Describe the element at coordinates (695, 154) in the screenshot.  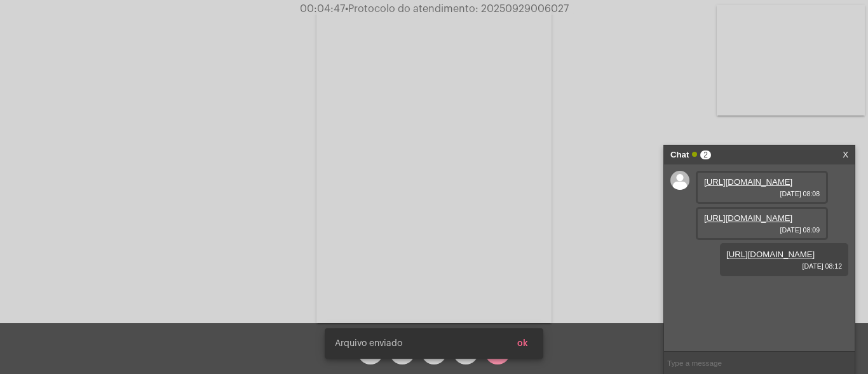
I see `span: Online` at that location.